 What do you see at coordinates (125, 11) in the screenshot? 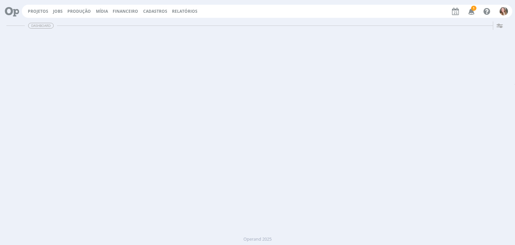
I see `button: Financeiro` at bounding box center [125, 11].